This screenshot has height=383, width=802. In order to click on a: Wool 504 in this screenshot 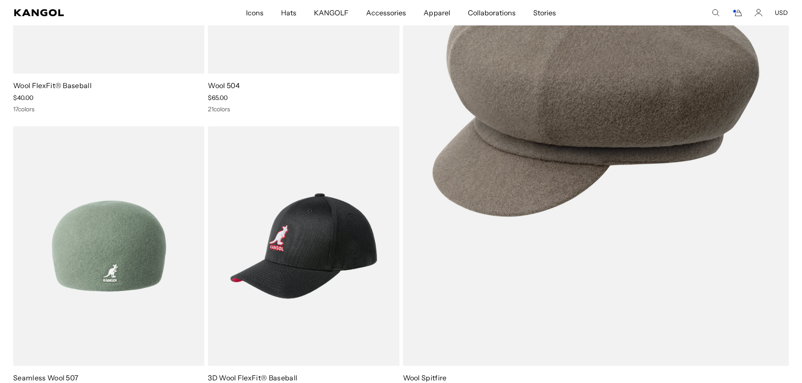, I will do `click(224, 86)`.